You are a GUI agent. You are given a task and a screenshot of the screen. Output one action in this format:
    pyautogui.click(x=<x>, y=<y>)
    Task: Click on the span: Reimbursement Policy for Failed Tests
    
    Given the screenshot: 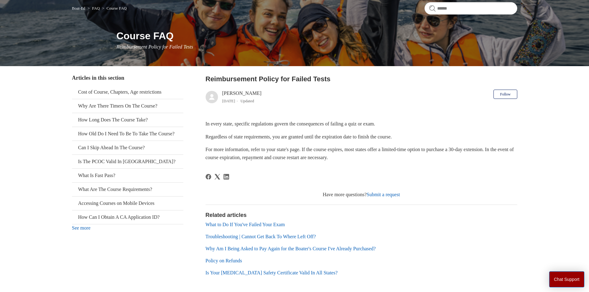 What is the action you would take?
    pyautogui.click(x=155, y=47)
    